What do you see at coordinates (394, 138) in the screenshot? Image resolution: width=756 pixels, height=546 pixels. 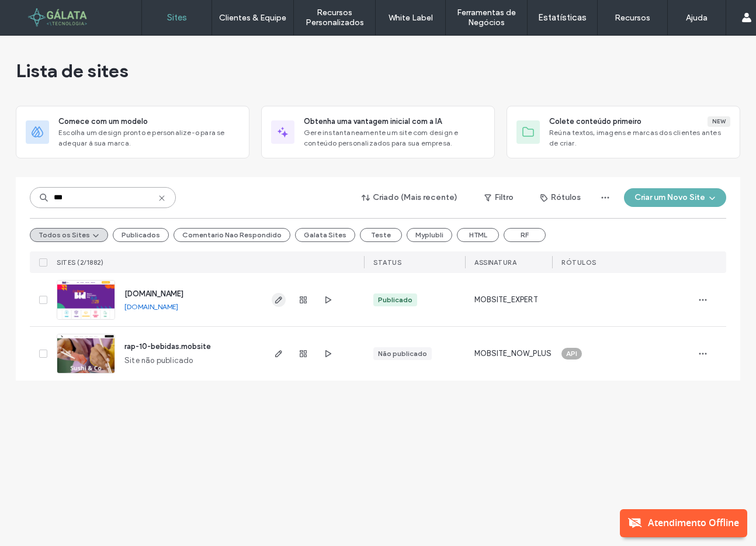 I see `span: Gere instantaneamente um site com design e conteúdo personalizados para sua empresa.` at bounding box center [394, 138].